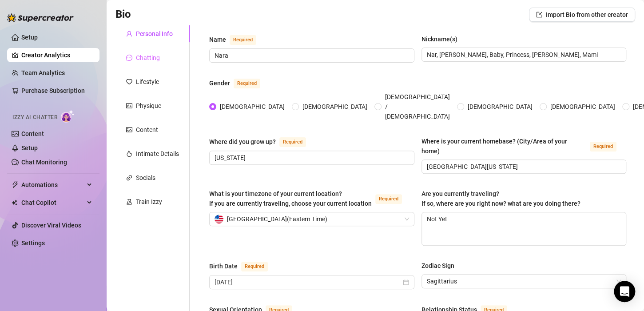 This screenshot has height=311, width=644. Describe the element at coordinates (149, 202) in the screenshot. I see `div: Train Izzy` at that location.